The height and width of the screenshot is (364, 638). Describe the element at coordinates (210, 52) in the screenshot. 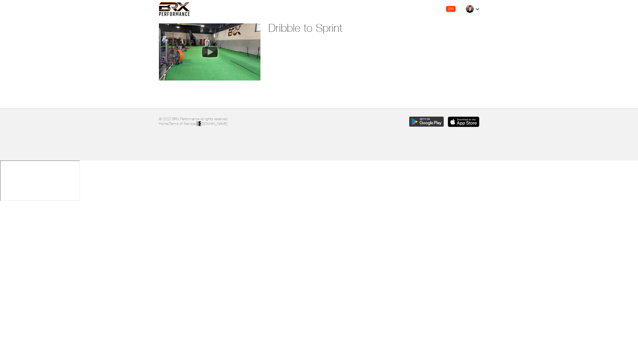

I see `img: 1922968150-afe4684e985dedbe9540202d27c6eb7c2cf5df4c0afe1cf6efc5f64be36b01b0-d_640x360` at that location.